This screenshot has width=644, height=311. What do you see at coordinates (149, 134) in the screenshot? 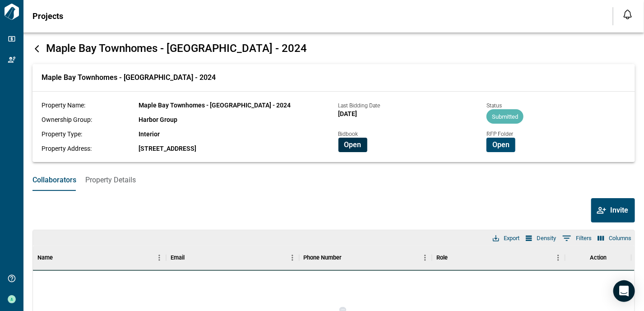
I see `span: Interior` at bounding box center [149, 134].